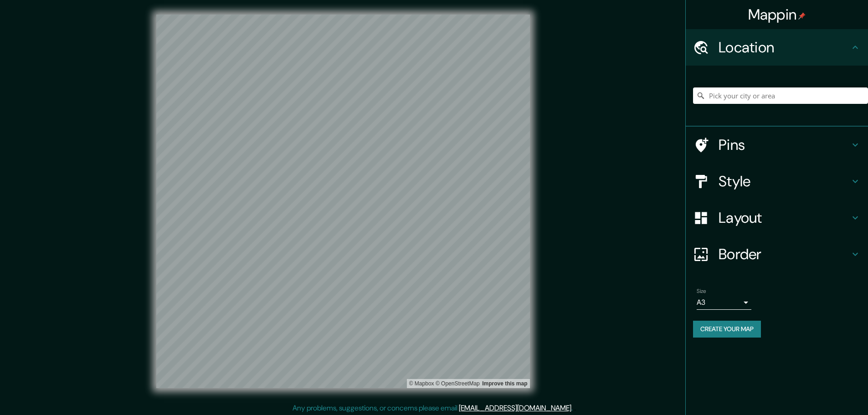 This screenshot has height=415, width=868. Describe the element at coordinates (701, 291) in the screenshot. I see `label: Size` at that location.